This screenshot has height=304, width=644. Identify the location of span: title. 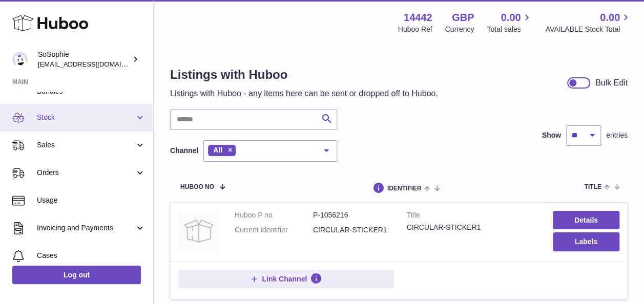
(593, 187).